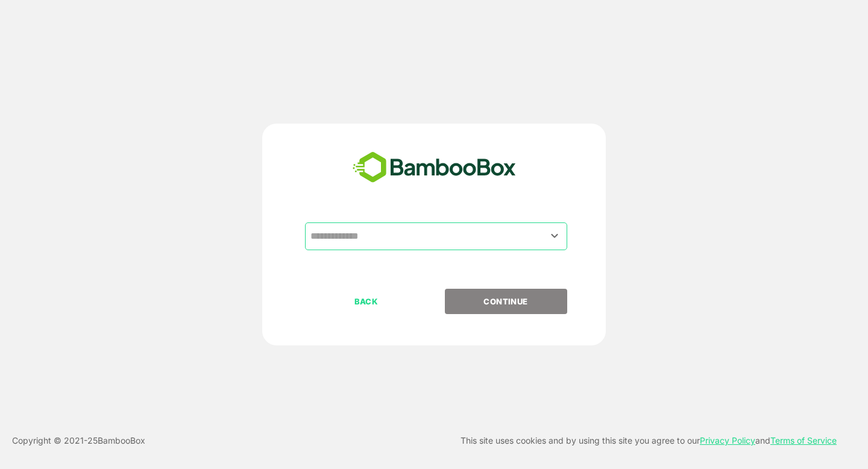 Image resolution: width=868 pixels, height=469 pixels. What do you see at coordinates (555, 236) in the screenshot?
I see `button: Open` at bounding box center [555, 236].